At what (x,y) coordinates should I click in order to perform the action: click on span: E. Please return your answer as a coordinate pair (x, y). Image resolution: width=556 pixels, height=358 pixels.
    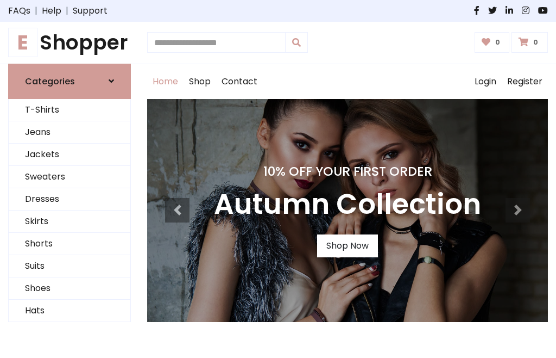
    Looking at the image, I should click on (23, 42).